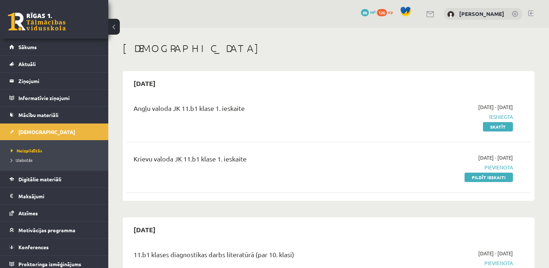 The height and width of the screenshot is (268, 549). What do you see at coordinates (258, 160) in the screenshot?
I see `div: Krievu valoda JK 11.b1 klase 1. ieskaite` at bounding box center [258, 160].